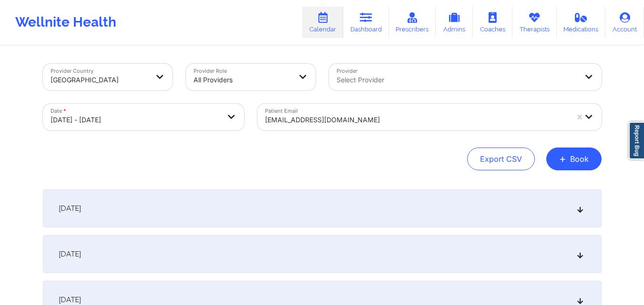 This screenshot has height=305, width=644. I want to click on a: Medications, so click(581, 22).